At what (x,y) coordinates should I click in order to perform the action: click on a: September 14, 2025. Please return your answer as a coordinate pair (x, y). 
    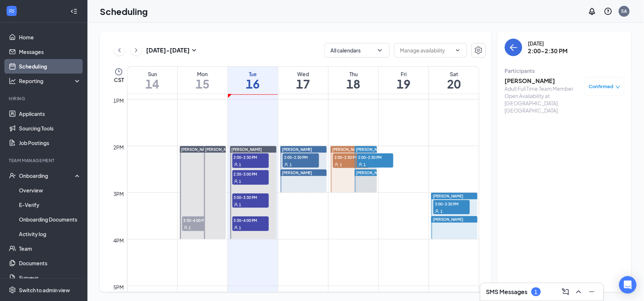
    Looking at the image, I should click on (152, 80).